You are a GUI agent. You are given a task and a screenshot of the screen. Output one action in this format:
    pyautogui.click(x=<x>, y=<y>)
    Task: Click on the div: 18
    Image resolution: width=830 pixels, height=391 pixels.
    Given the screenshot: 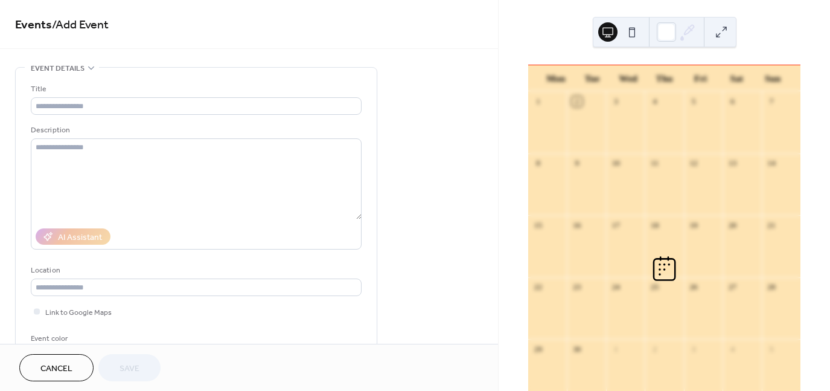 What is the action you would take?
    pyautogui.click(x=654, y=225)
    